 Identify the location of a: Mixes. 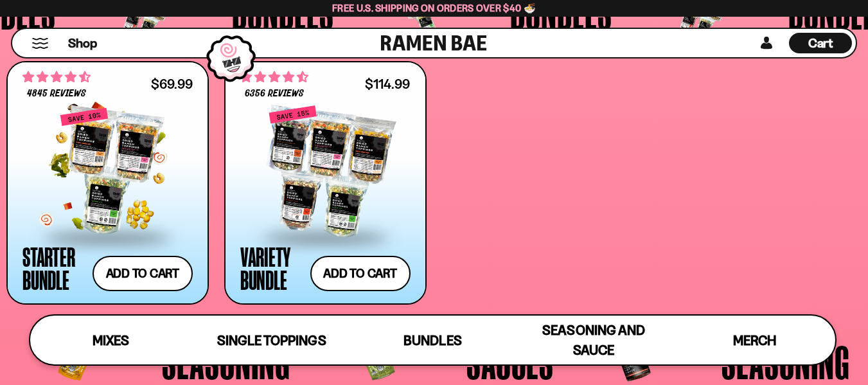
(111, 340).